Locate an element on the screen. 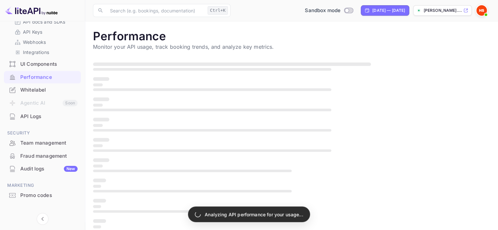  a: API docs and SDKs is located at coordinates (45, 22).